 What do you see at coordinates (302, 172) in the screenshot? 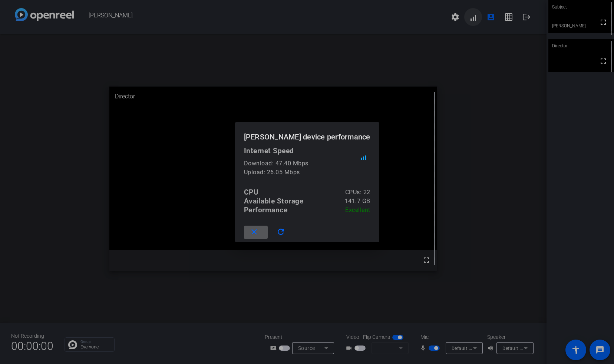
I see `div: Upload: 26.05 Mbps` at bounding box center [302, 172].